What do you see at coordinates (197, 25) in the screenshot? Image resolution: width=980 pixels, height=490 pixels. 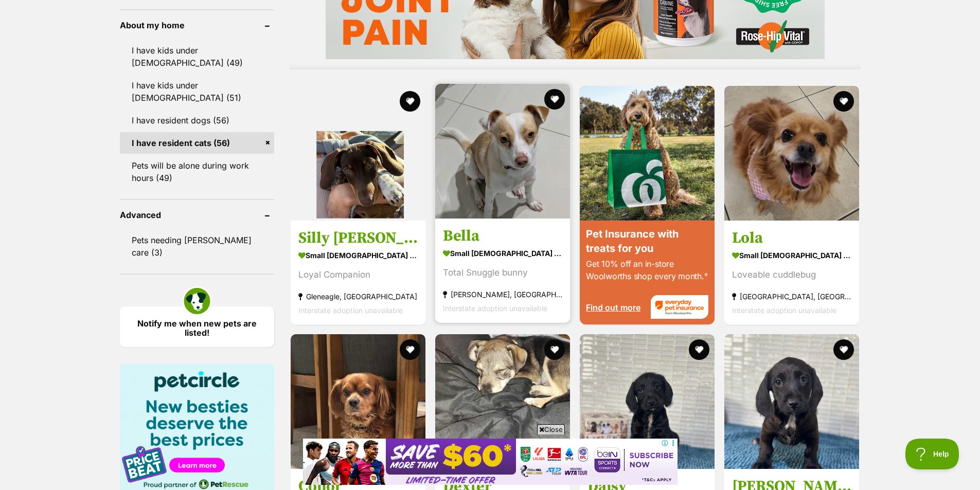 I see `header: About my home` at bounding box center [197, 25].